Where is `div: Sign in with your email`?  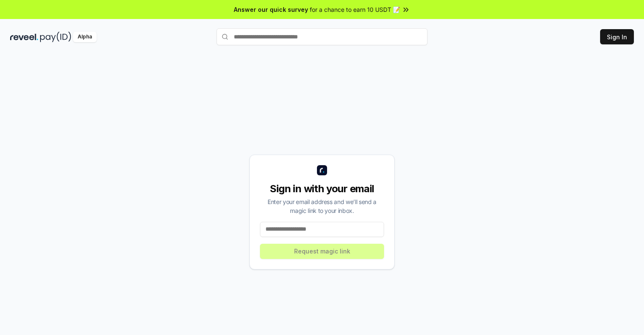
div: Sign in with your email is located at coordinates (322, 189).